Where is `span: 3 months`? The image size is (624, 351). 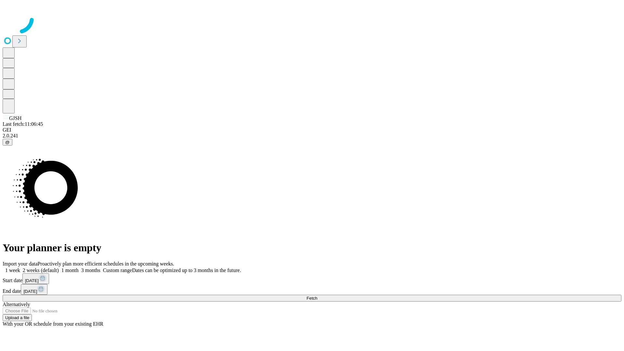
span: 3 months is located at coordinates (91, 270).